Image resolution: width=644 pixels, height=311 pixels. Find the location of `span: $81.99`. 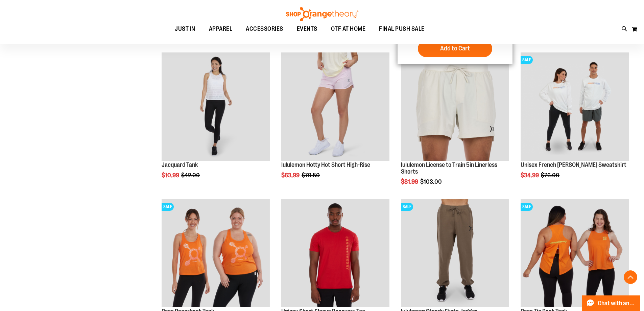

span: $81.99 is located at coordinates (410, 182).